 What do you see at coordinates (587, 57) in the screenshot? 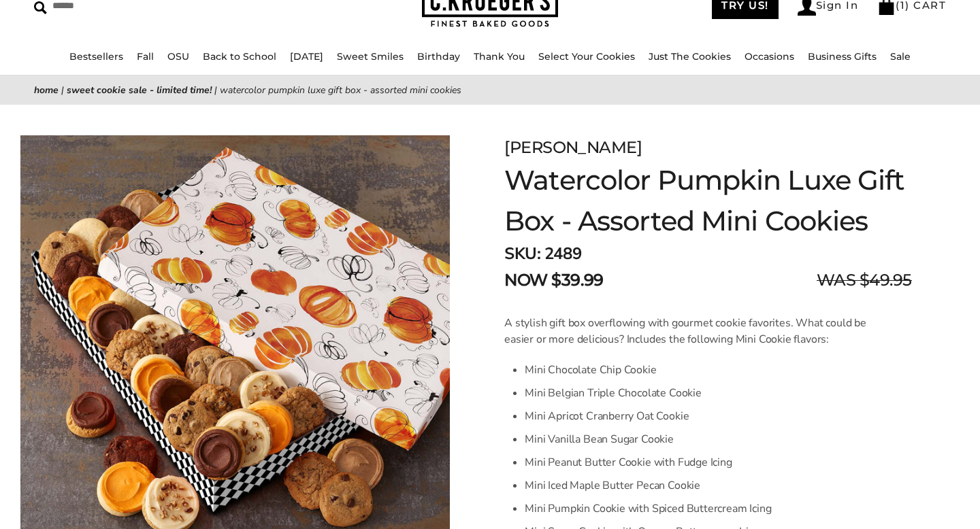
I see `a: Select Your Cookies` at bounding box center [587, 57].